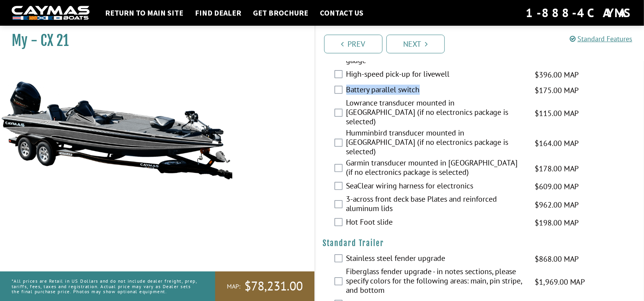  Describe the element at coordinates (557, 143) in the screenshot. I see `span: $164.00 MAP` at that location.